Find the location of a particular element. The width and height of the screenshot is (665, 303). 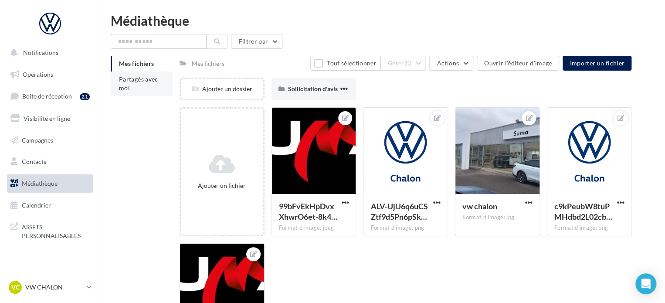

a: VC VW CHALON is located at coordinates (50, 287).